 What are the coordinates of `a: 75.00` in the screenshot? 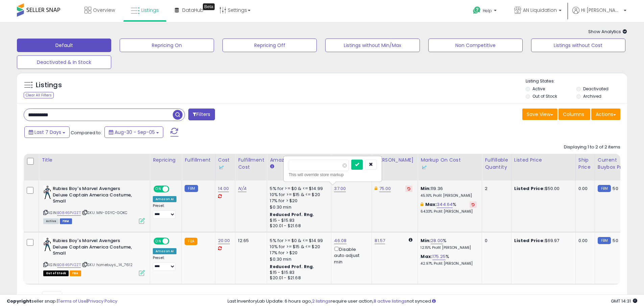 It's located at (386, 189).